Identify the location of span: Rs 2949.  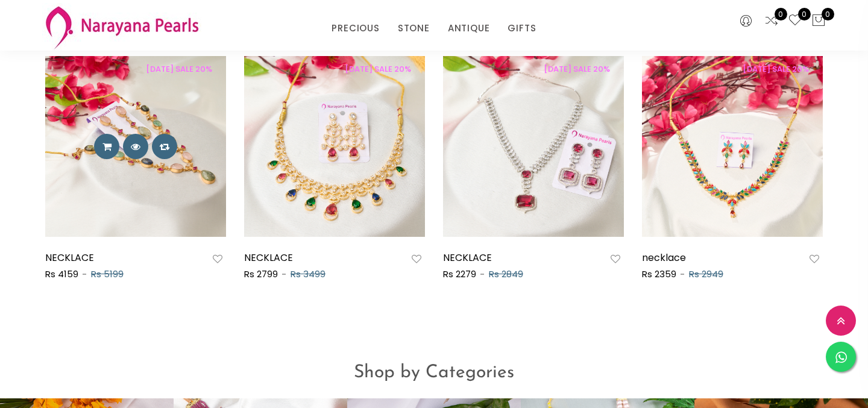
(706, 273).